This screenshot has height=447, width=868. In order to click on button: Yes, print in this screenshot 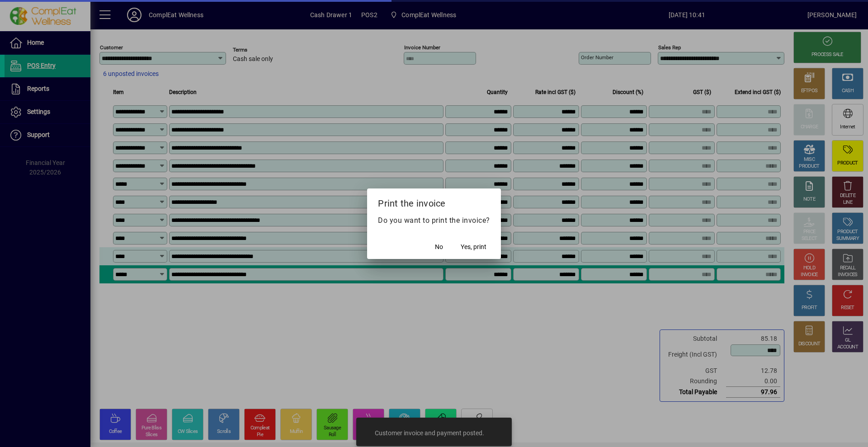, I will do `click(474, 247)`.